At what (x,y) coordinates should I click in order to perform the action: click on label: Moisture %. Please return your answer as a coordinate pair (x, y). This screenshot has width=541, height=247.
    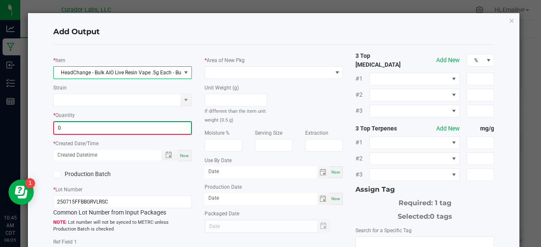
    Looking at the image, I should click on (217, 133).